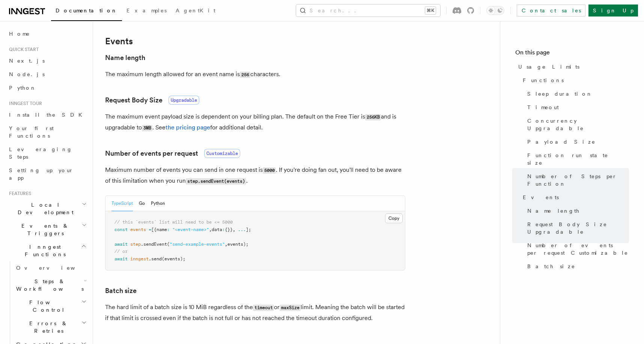 Image resolution: width=644 pixels, height=344 pixels. I want to click on span: Install the SDK, so click(47, 115).